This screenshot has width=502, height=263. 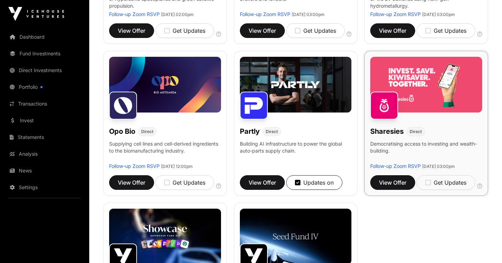 I want to click on a: Settings, so click(x=45, y=187).